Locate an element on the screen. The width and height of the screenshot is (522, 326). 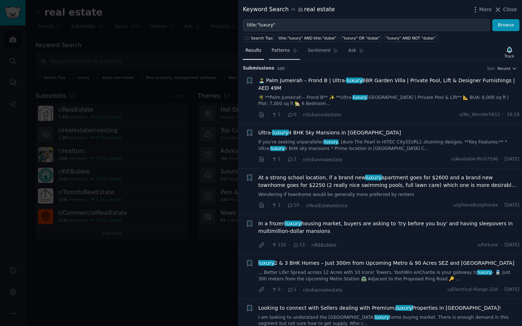
span: Search Tips is located at coordinates (262, 38).